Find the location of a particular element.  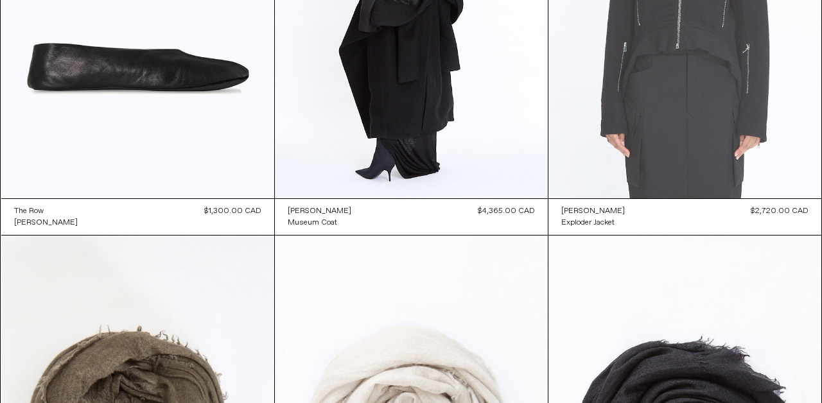

div: $2,720.00 CAD is located at coordinates (779, 211).